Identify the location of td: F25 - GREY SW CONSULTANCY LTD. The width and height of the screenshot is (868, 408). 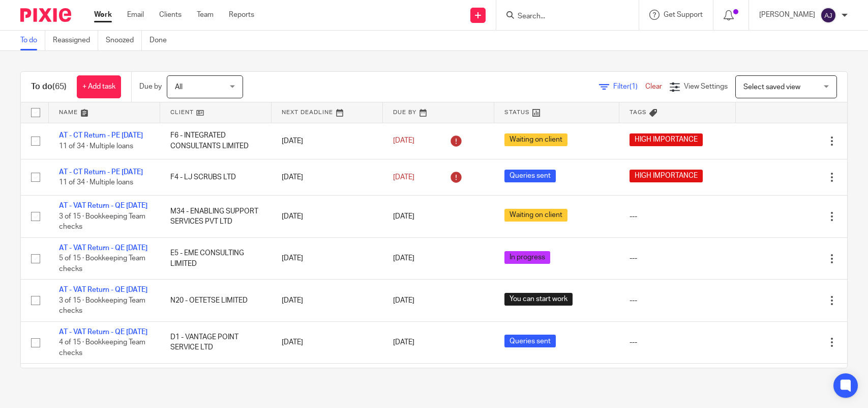
(216, 384).